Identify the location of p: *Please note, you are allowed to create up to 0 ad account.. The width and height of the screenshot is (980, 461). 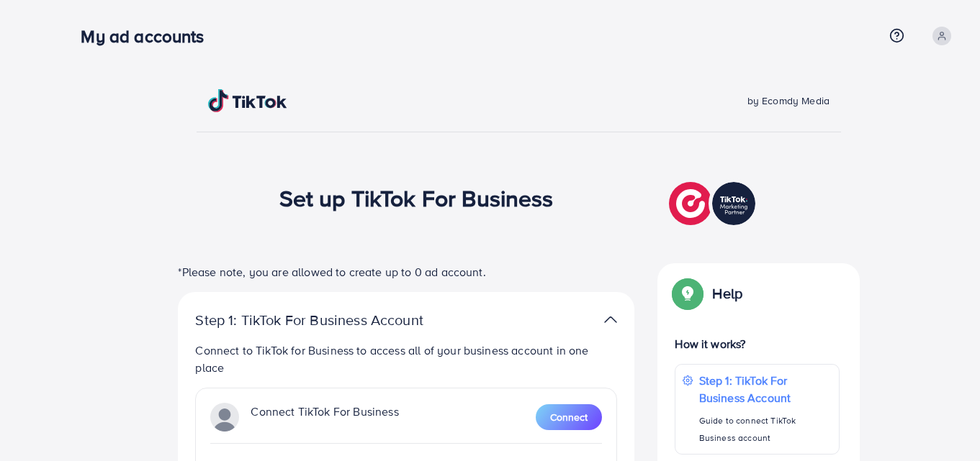
(406, 272).